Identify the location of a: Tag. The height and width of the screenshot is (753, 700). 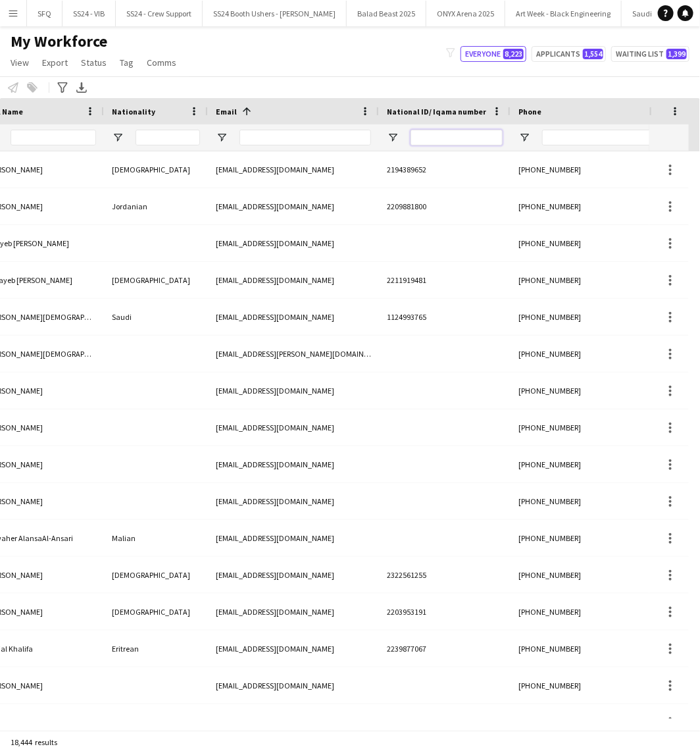
(126, 62).